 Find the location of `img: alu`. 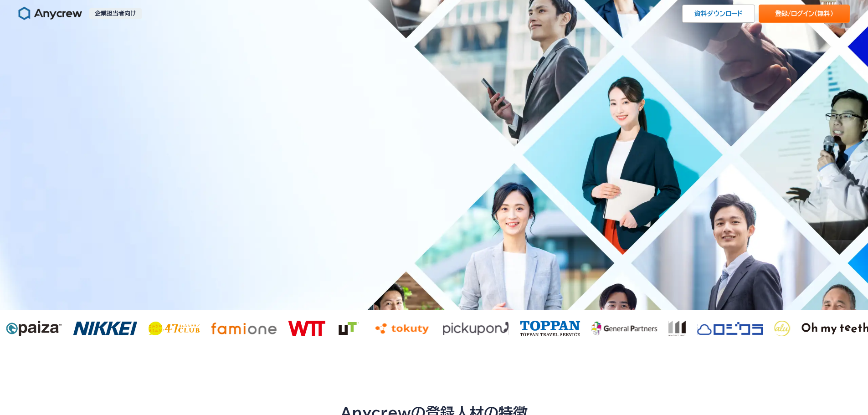

img: alu is located at coordinates (781, 329).